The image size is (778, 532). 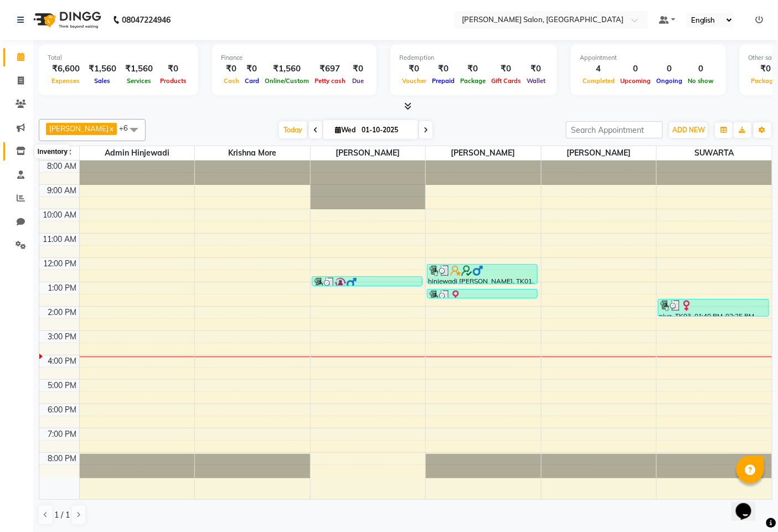 What do you see at coordinates (287, 81) in the screenshot?
I see `span: Online/Custom` at bounding box center [287, 81].